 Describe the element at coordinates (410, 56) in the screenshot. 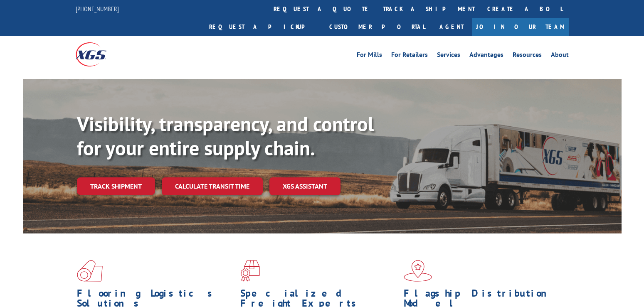

I see `a: For Retailers` at that location.